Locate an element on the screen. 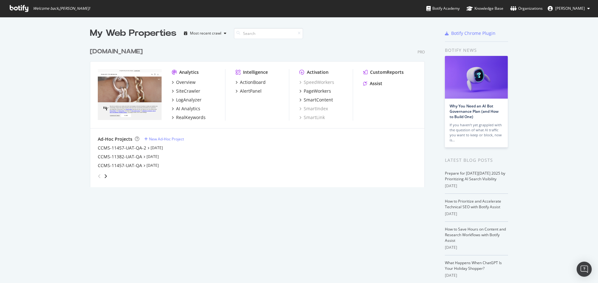 The image size is (598, 283). div: AI Analytics is located at coordinates (188, 109).